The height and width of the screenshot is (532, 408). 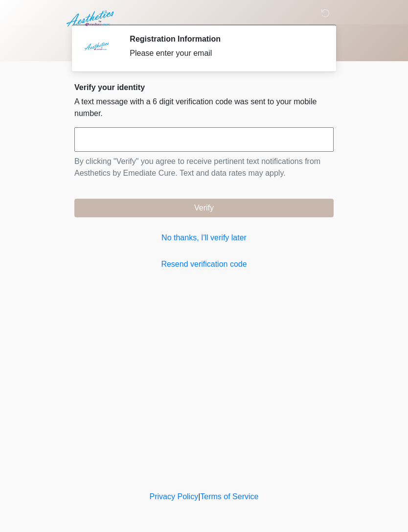 What do you see at coordinates (229, 496) in the screenshot?
I see `a: Terms of Service` at bounding box center [229, 496].